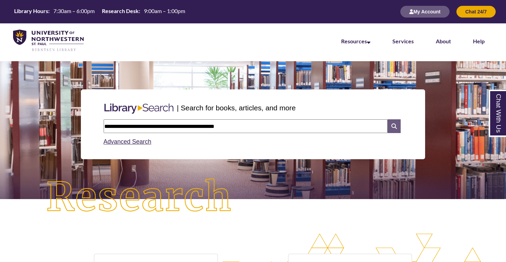 This screenshot has width=506, height=262. I want to click on img: Libary Search, so click(139, 109).